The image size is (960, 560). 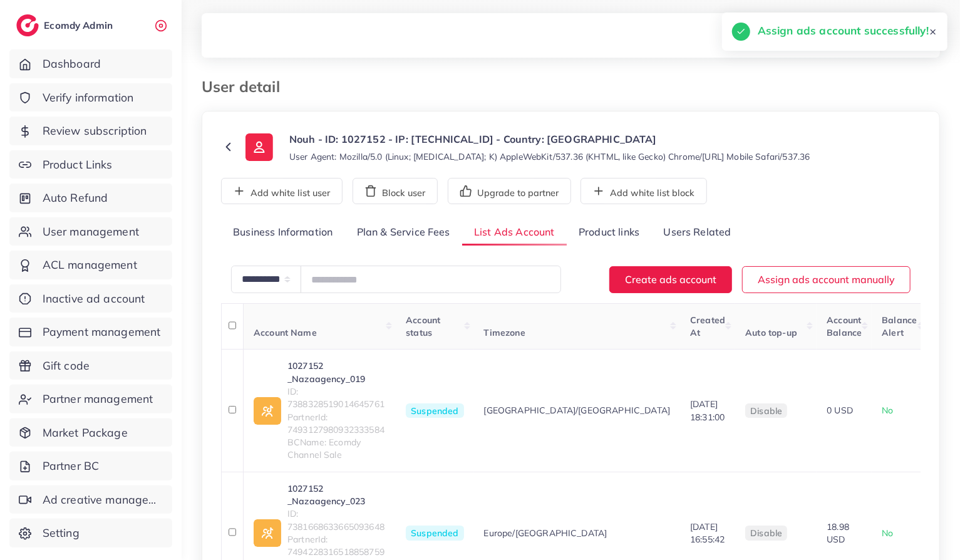 I want to click on span: User management, so click(x=91, y=232).